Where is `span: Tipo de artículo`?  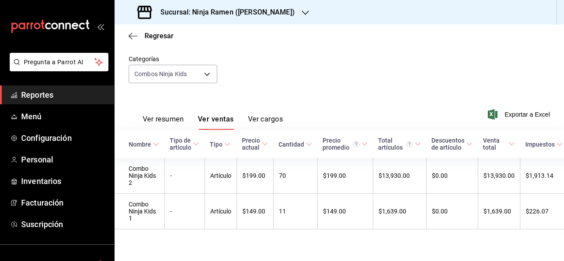 span: Tipo de artículo is located at coordinates (184, 144).